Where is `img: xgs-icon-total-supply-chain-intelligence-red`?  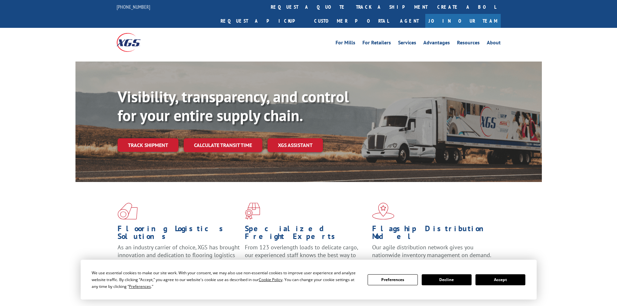 img: xgs-icon-total-supply-chain-intelligence-red is located at coordinates (128, 211).